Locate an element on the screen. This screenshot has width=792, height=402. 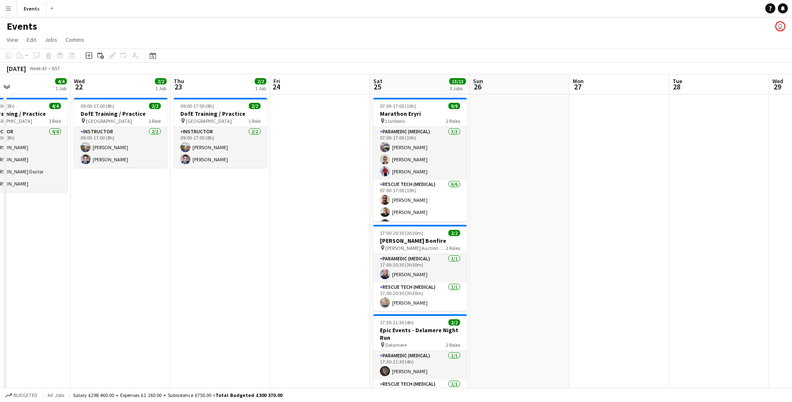
span: Budgeted is located at coordinates (25, 395).